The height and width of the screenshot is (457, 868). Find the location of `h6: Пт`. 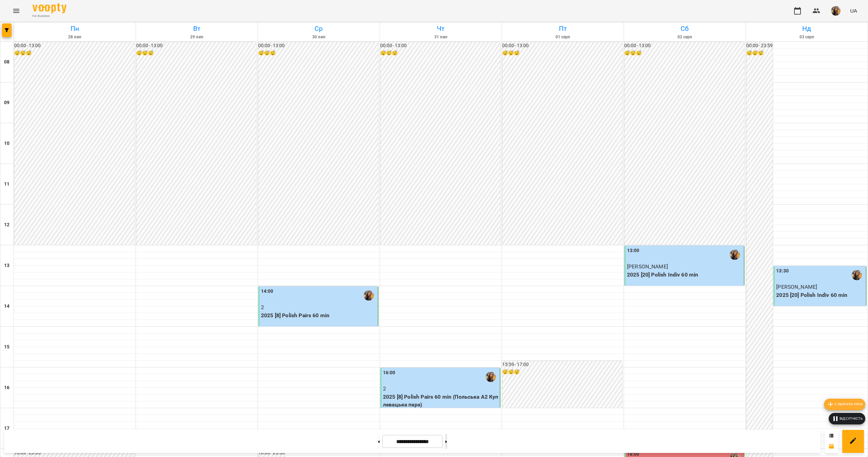

h6: Пт is located at coordinates (563, 28).